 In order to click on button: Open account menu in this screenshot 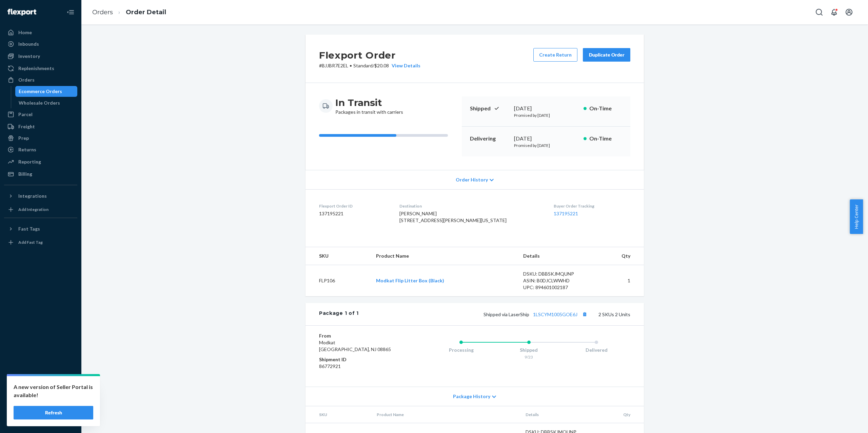, I will do `click(849, 12)`.